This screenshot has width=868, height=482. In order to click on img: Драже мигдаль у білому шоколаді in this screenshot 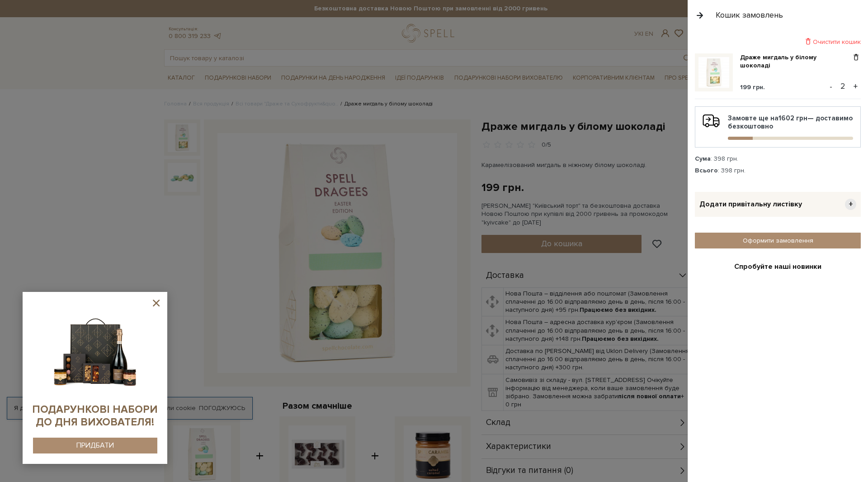, I will do `click(714, 72)`.